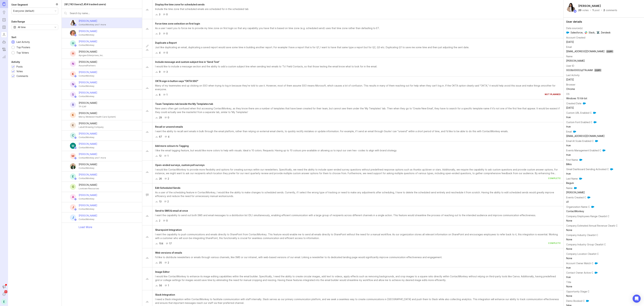 Image resolution: width=644 pixels, height=306 pixels. What do you see at coordinates (73, 53) in the screenshot?
I see `div: H` at bounding box center [73, 53].